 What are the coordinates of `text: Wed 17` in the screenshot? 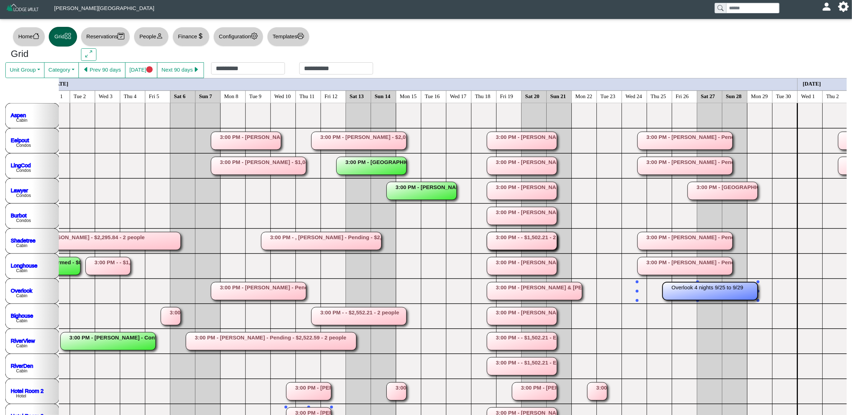 It's located at (458, 96).